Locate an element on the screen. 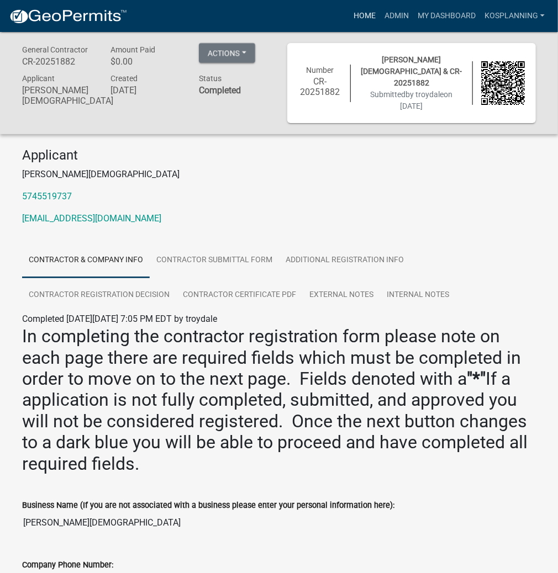 This screenshot has width=558, height=573. strong: Completed is located at coordinates (220, 90).